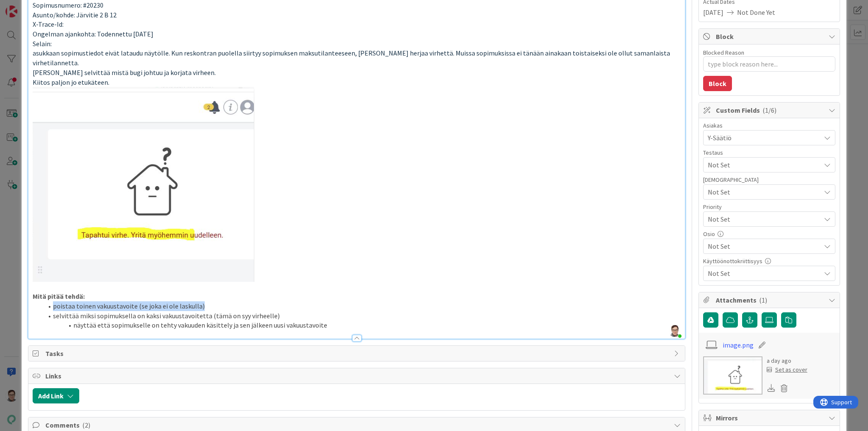  What do you see at coordinates (769, 110) in the screenshot?
I see `span: ( 1/6 )` at bounding box center [769, 110].